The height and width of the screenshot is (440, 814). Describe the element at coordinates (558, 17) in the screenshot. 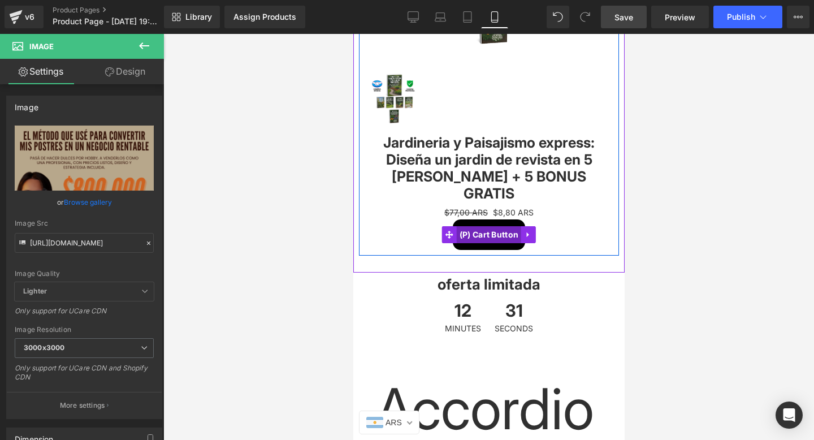

I see `button: Undo` at that location.